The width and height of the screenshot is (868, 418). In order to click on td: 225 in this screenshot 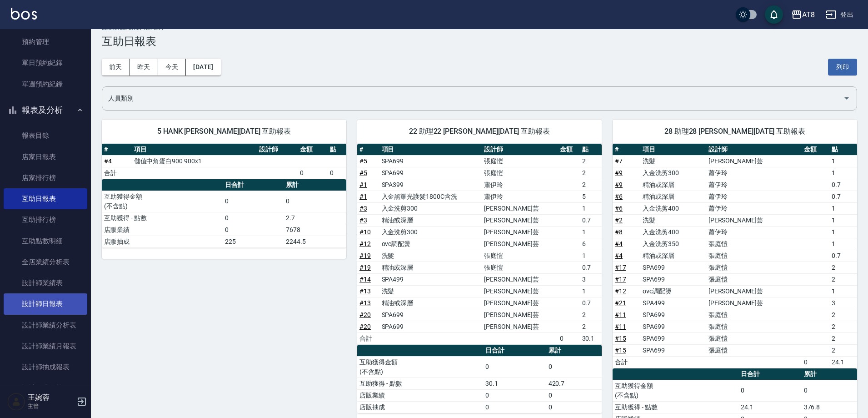, I will do `click(253, 241)`.